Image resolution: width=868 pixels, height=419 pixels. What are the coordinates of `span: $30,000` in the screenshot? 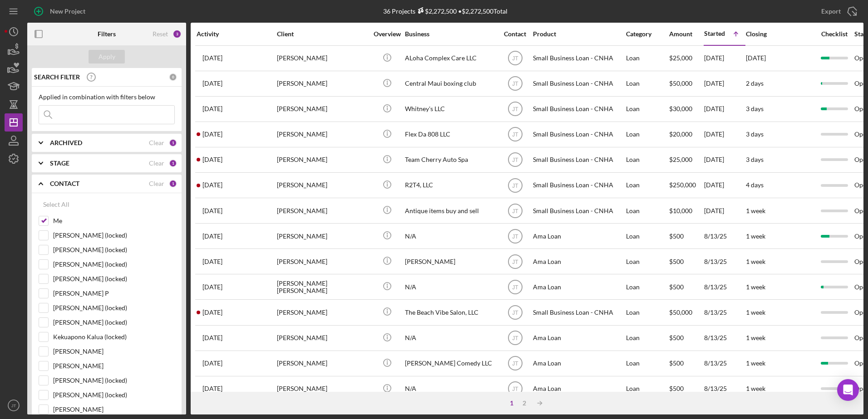 It's located at (680, 109).